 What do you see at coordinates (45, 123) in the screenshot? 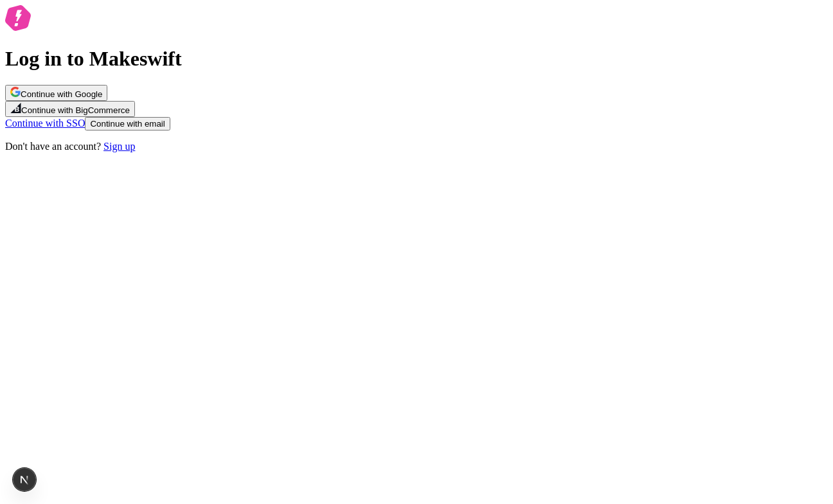
I see `a: Continue with SSO` at bounding box center [45, 123].